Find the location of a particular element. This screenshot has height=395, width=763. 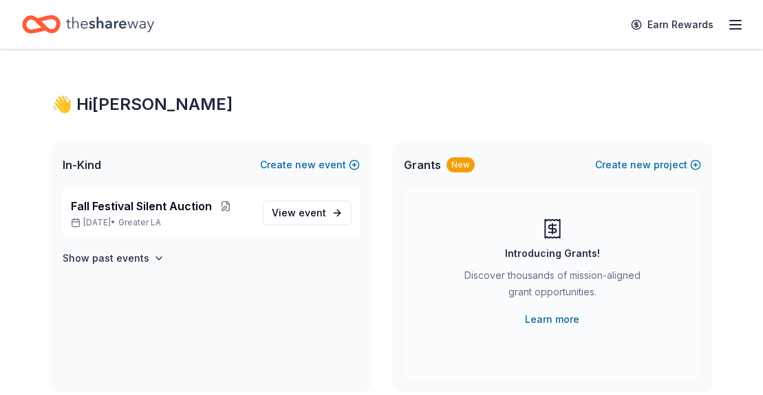

div: Introducing Grants! is located at coordinates (552, 254).